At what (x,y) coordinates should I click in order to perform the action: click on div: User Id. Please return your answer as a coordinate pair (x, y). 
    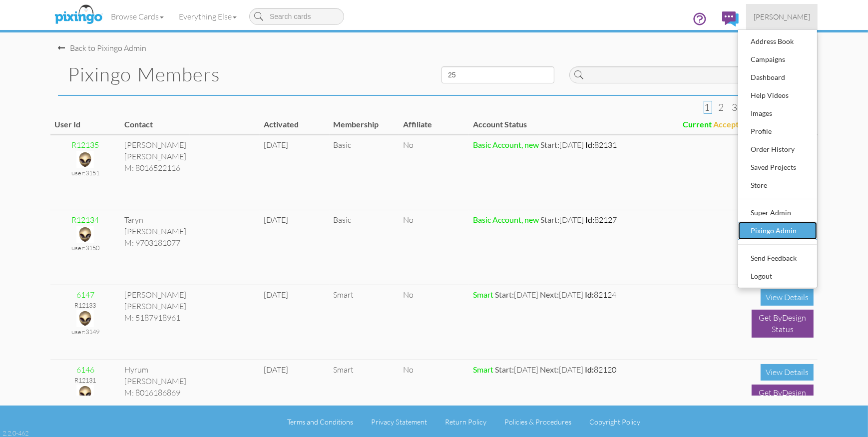
    Looking at the image, I should click on (86, 124).